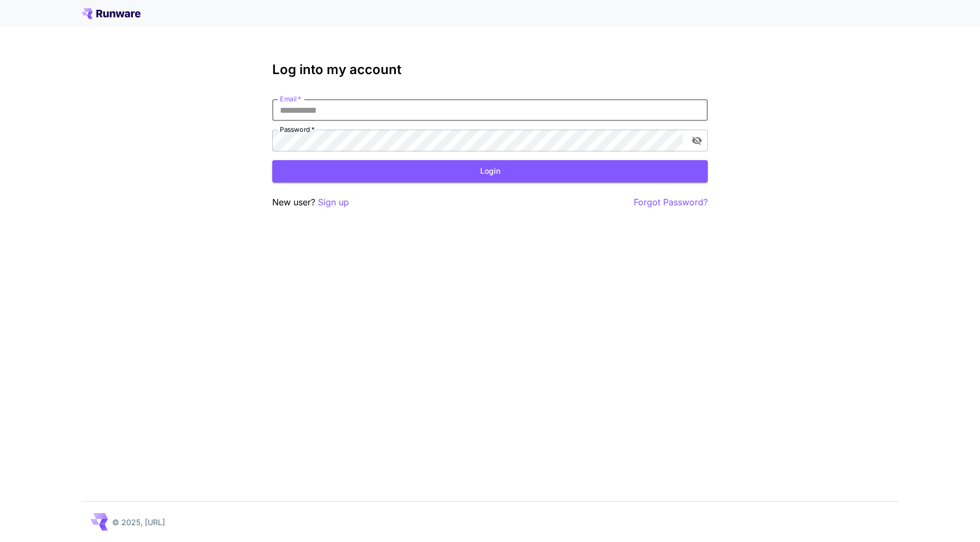  Describe the element at coordinates (490, 69) in the screenshot. I see `h3: Log into my account` at that location.